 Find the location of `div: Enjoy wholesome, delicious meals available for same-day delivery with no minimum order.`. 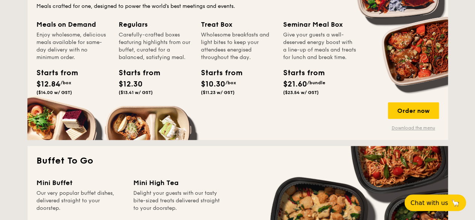

div: Enjoy wholesome, delicious meals available for same-day delivery with no minimum order. is located at coordinates (73, 46).